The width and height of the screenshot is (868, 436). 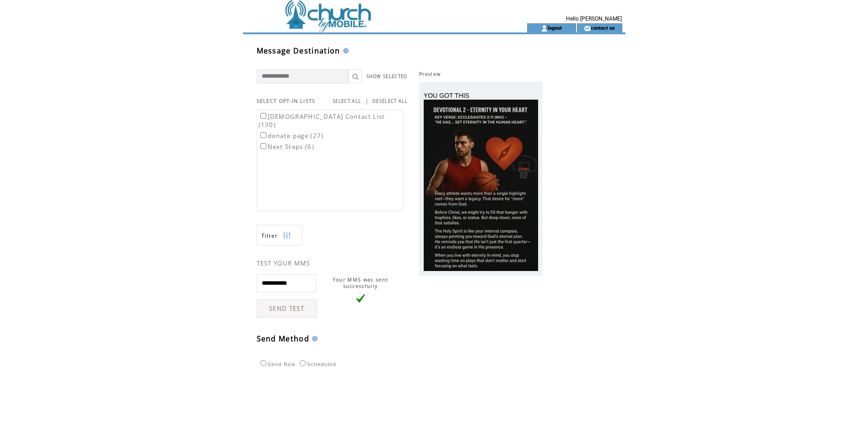 What do you see at coordinates (602, 28) in the screenshot?
I see `a: contact us` at bounding box center [602, 28].